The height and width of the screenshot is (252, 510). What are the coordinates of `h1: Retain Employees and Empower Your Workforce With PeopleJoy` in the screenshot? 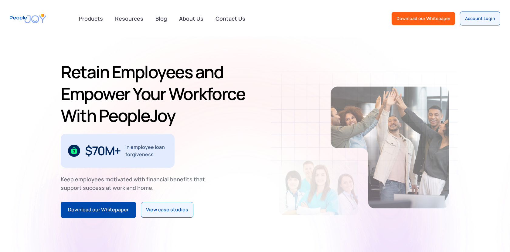 It's located at (157, 94).